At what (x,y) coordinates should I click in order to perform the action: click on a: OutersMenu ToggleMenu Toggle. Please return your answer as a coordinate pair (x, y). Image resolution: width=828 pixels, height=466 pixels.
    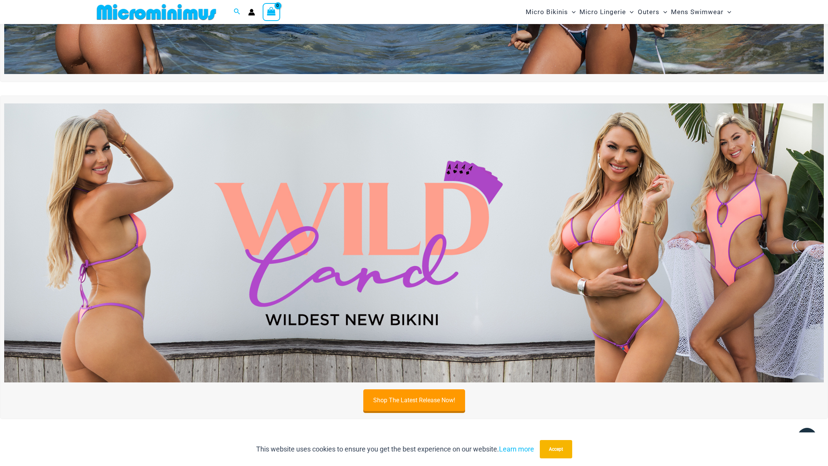
    Looking at the image, I should click on (652, 12).